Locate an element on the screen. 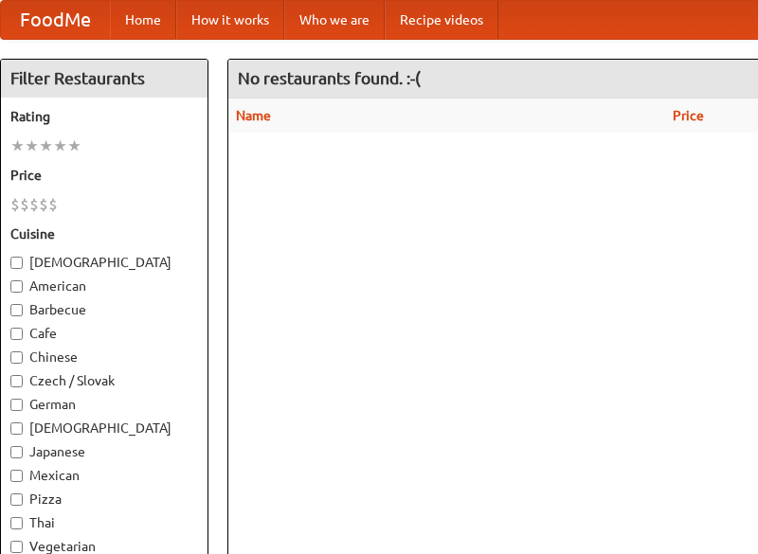  a: Recipe videos is located at coordinates (441, 20).